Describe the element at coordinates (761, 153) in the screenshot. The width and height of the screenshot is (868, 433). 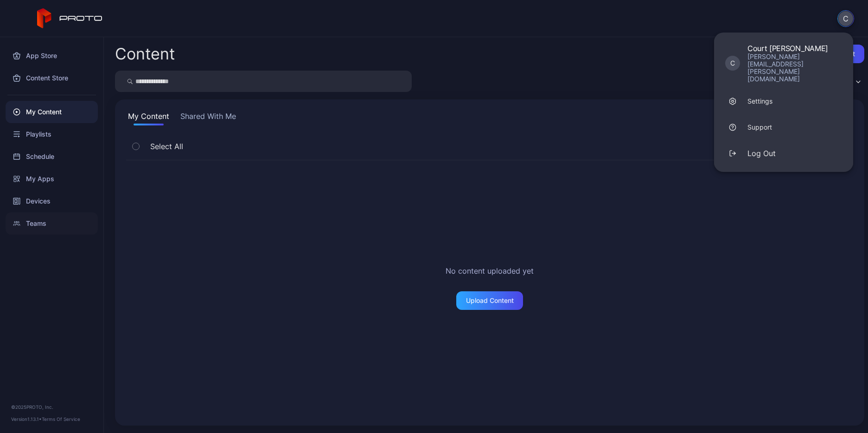
I see `div: Log Out` at that location.